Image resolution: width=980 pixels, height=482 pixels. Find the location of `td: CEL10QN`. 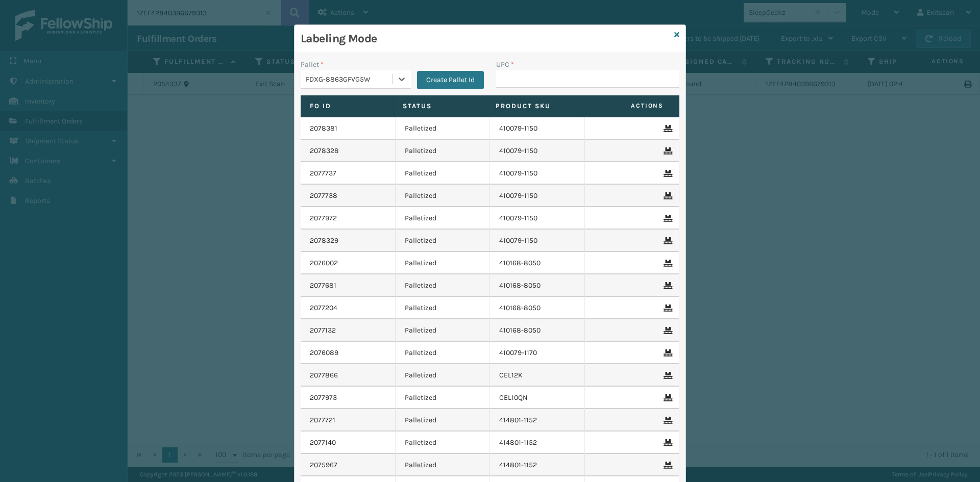

td: CEL10QN is located at coordinates (538, 398).